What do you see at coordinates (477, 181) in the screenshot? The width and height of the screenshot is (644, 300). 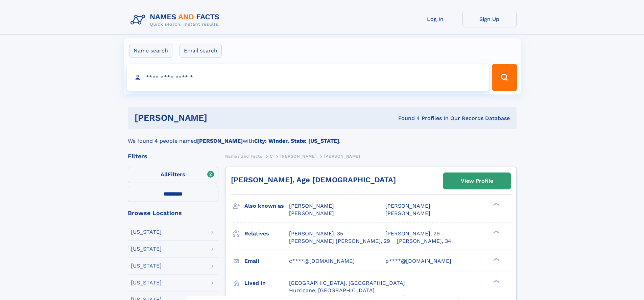 I see `a: View Profile` at bounding box center [477, 181].